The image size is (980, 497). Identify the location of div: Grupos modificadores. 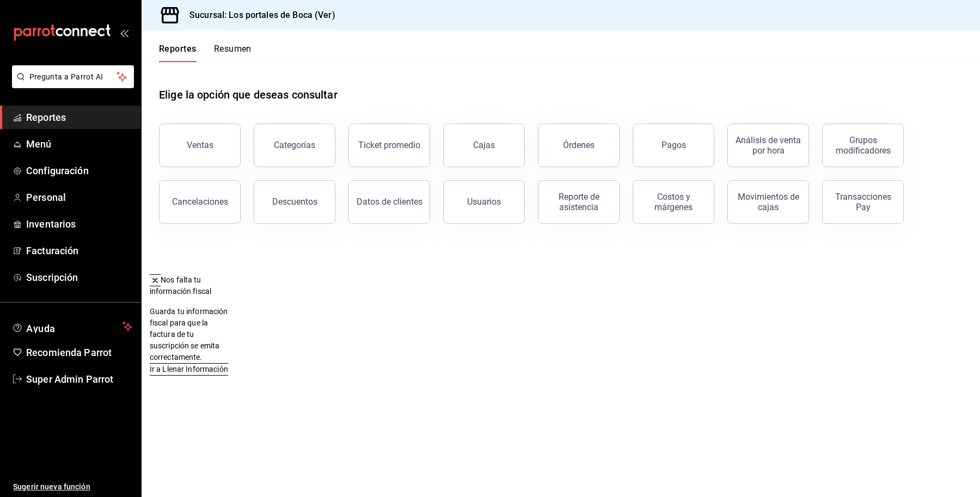
(863, 146).